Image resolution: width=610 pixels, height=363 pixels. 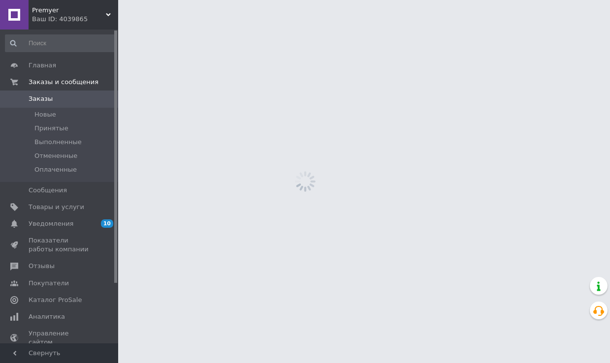 What do you see at coordinates (75, 19) in the screenshot?
I see `div: Ваш ID: 4039865` at bounding box center [75, 19].